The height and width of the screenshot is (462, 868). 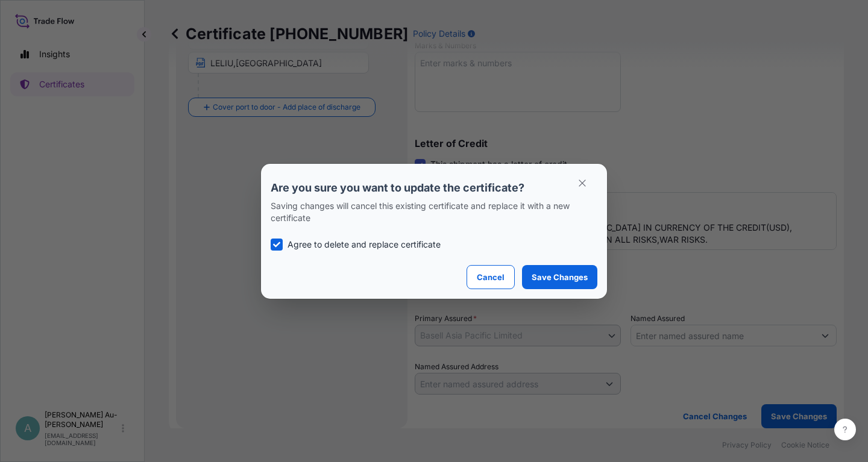 What do you see at coordinates (434, 188) in the screenshot?
I see `p: Are you sure you want to update the certificate?` at bounding box center [434, 188].